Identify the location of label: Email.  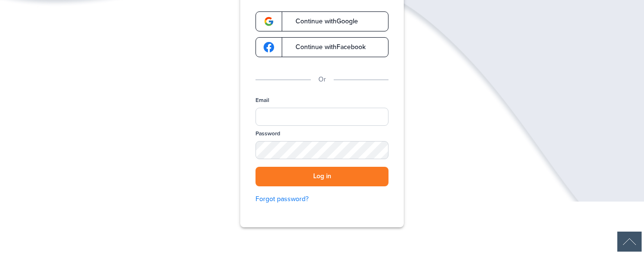
(262, 100).